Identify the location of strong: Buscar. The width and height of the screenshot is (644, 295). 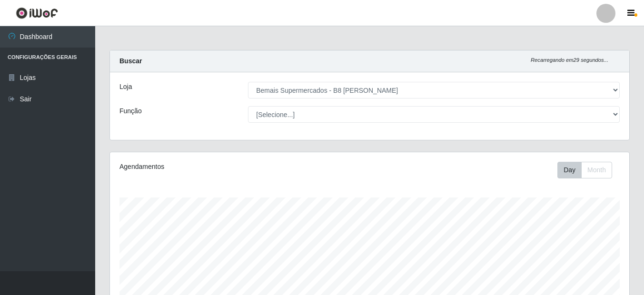
(130, 61).